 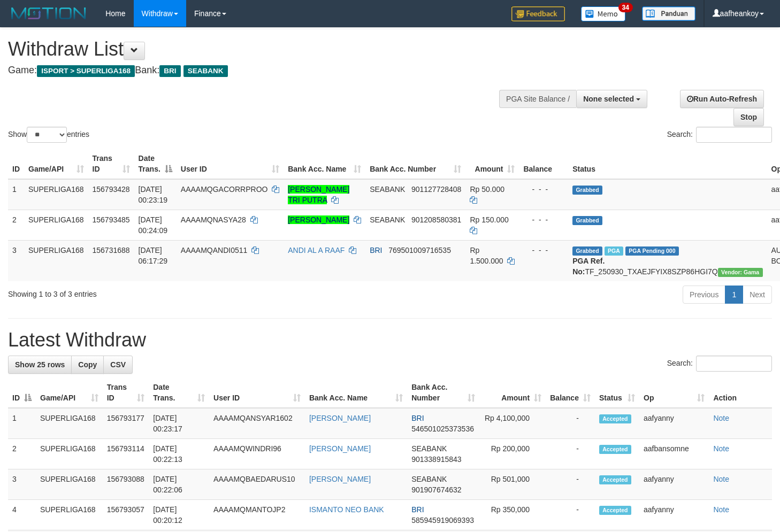 I want to click on td: AAAAMQANSYAR1602, so click(x=257, y=424).